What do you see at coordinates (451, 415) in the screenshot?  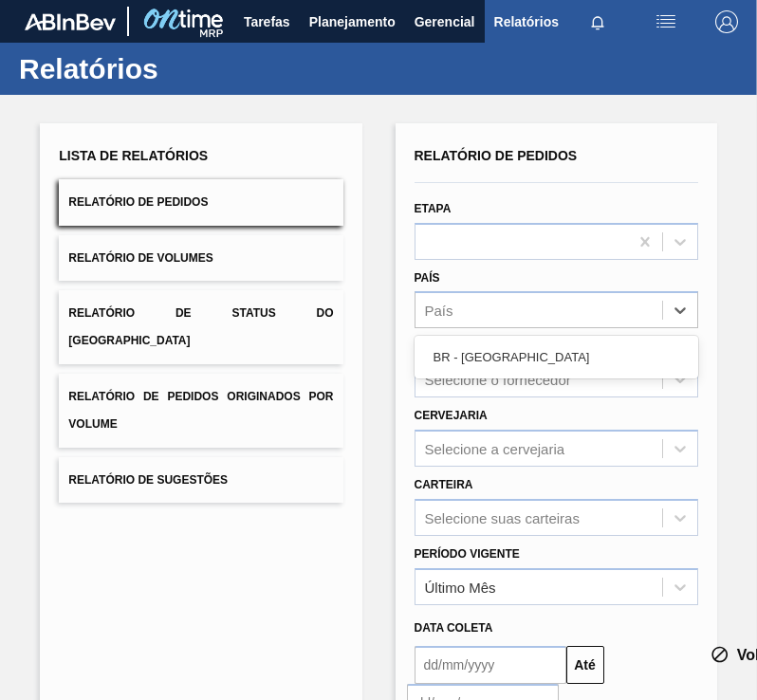 I see `label: Cervejaria` at bounding box center [451, 415].